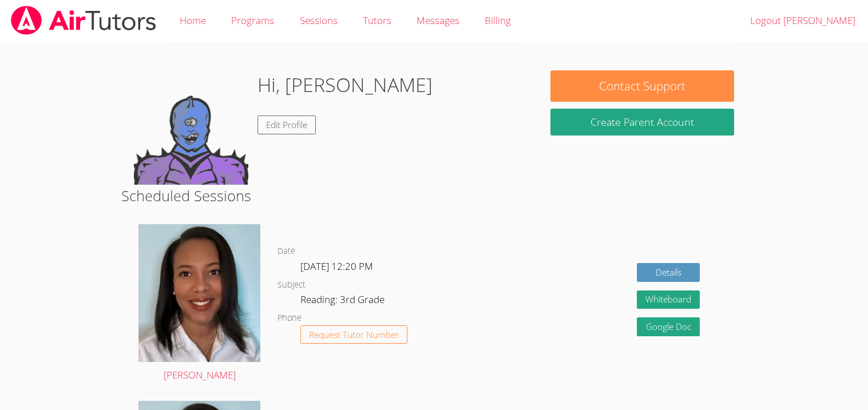 This screenshot has height=410, width=868. I want to click on dt: Date, so click(286, 251).